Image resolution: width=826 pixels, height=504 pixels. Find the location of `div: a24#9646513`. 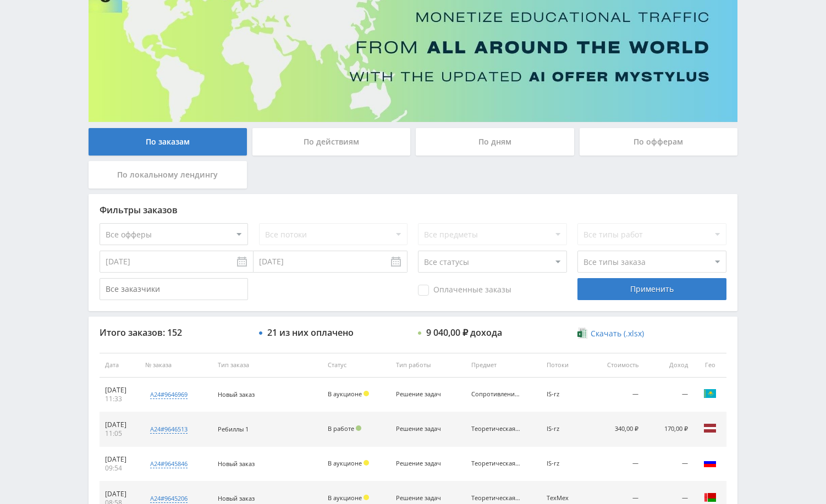

div: a24#9646513 is located at coordinates (169, 429).